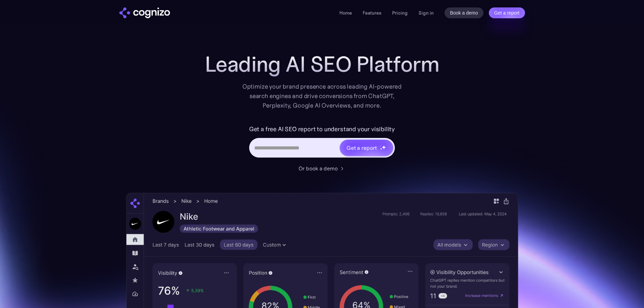 This screenshot has width=644, height=308. What do you see at coordinates (145, 13) in the screenshot?
I see `a: home` at bounding box center [145, 13].